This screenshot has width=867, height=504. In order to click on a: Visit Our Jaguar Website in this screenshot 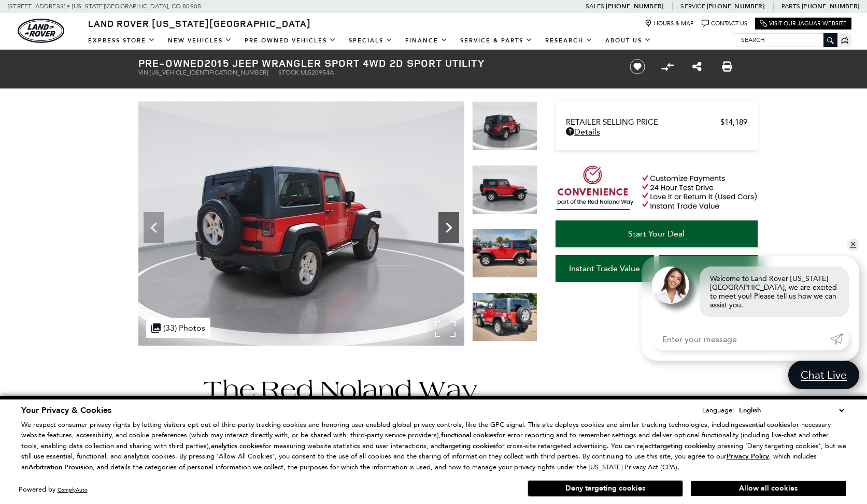, I will do `click(803, 23)`.